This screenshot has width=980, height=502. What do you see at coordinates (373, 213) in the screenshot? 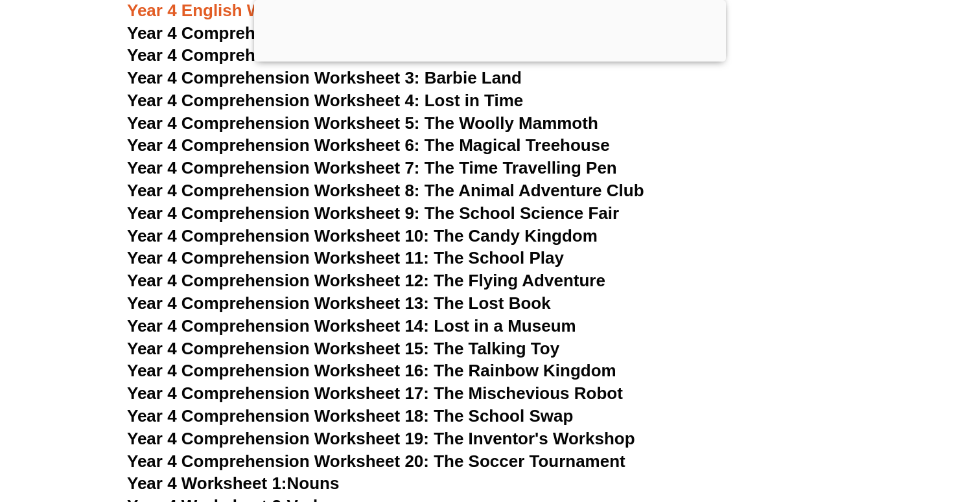
I see `span: Year 4 Comprehension Worksheet 9: The School Science Fair` at bounding box center [373, 213].